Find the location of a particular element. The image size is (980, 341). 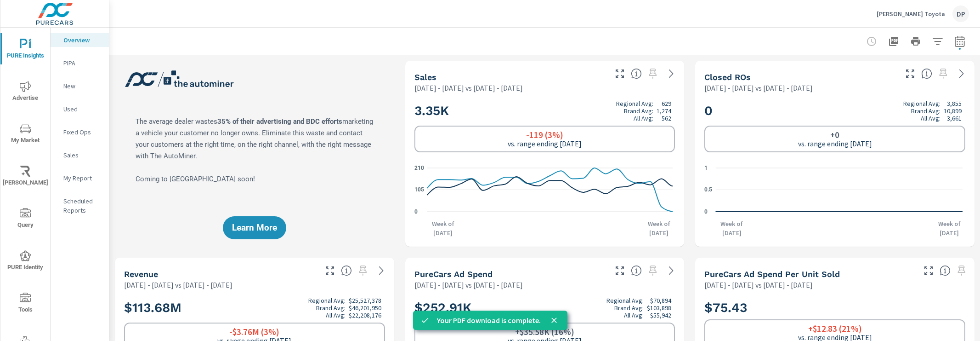

span: Total cost of media for all PureCars channels for the selected dealership group over the selected... is located at coordinates (637, 270).